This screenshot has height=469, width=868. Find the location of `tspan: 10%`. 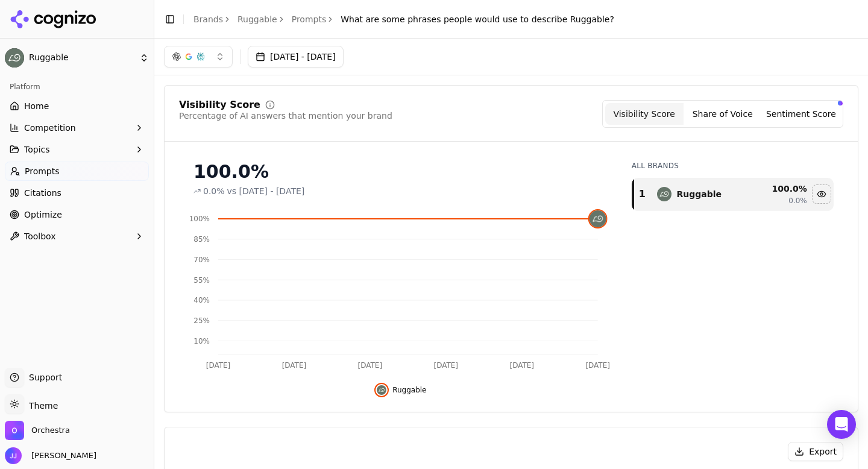

tspan: 10% is located at coordinates (202, 342).